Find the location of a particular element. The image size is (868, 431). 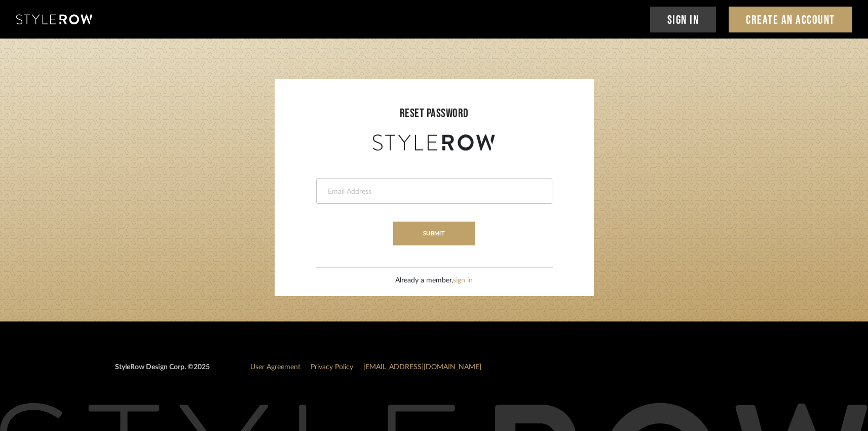

a: User Agreement is located at coordinates (275, 367).